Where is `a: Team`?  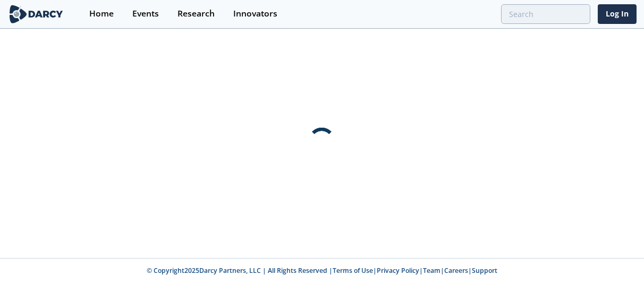
a: Team is located at coordinates (432, 271).